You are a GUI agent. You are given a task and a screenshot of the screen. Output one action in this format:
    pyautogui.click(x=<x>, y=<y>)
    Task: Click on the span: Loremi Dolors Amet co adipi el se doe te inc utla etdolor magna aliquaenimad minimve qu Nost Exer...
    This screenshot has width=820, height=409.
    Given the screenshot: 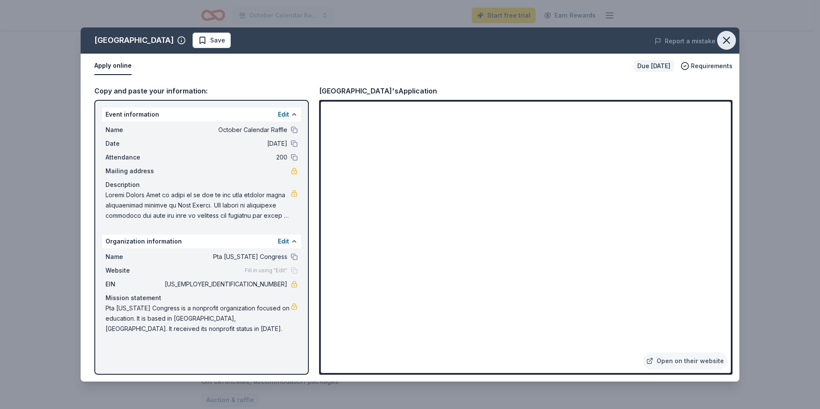 What is the action you would take?
    pyautogui.click(x=198, y=205)
    